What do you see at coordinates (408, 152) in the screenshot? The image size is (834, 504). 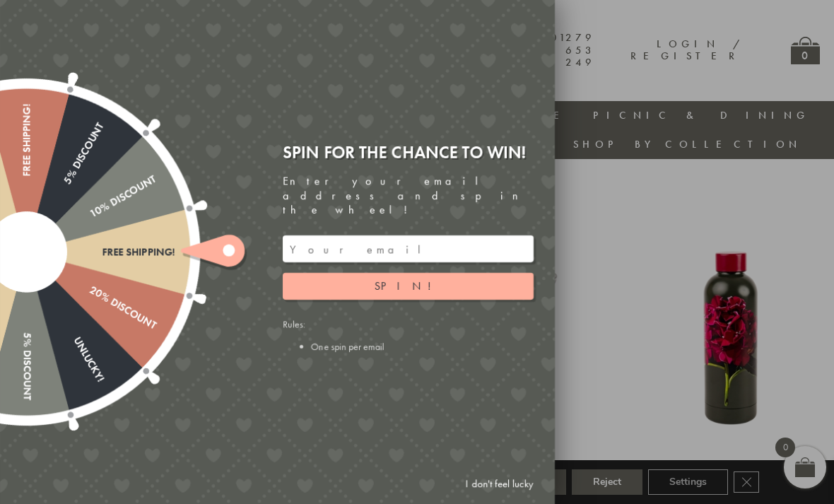 I see `div: Spin for the chance to win!` at bounding box center [408, 152].